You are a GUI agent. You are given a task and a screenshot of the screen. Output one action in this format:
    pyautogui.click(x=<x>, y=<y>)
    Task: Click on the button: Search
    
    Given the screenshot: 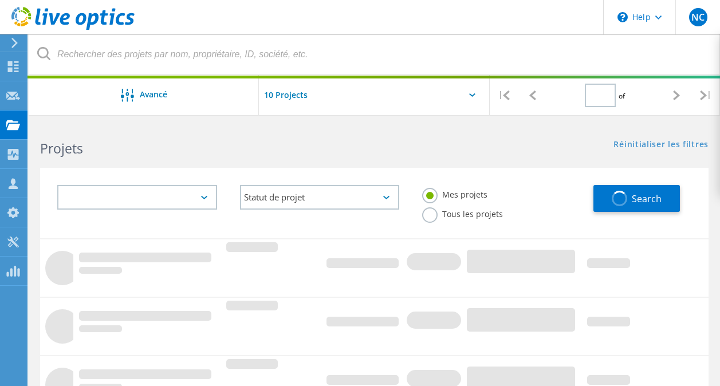 What is the action you would take?
    pyautogui.click(x=636, y=198)
    